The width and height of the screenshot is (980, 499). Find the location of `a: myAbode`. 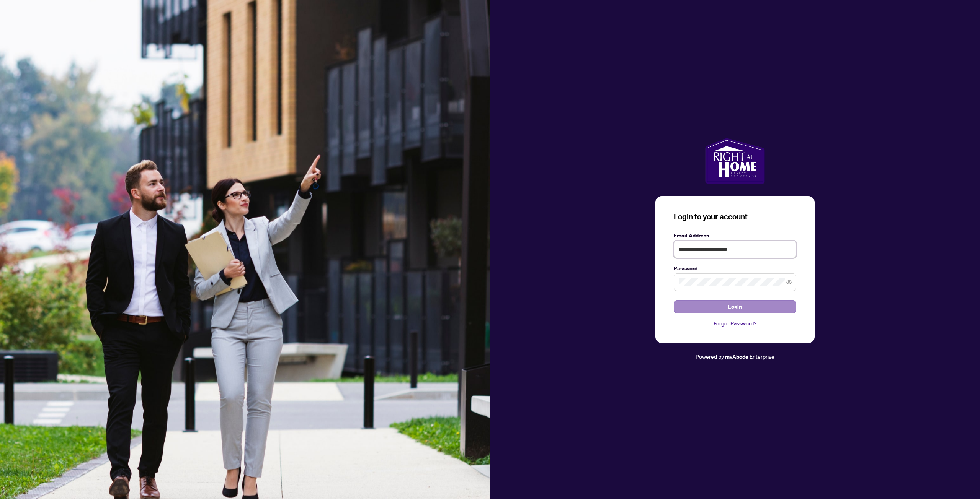

a: myAbode is located at coordinates (736, 357).